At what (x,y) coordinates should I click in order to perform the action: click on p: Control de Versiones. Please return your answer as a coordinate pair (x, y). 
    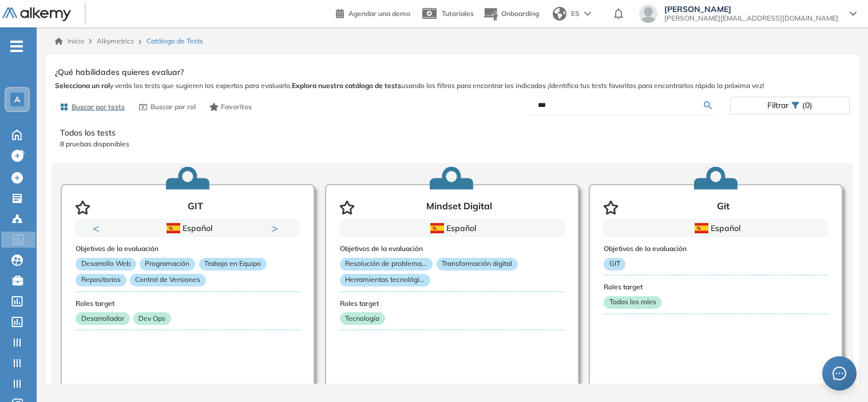
    Looking at the image, I should click on (168, 280).